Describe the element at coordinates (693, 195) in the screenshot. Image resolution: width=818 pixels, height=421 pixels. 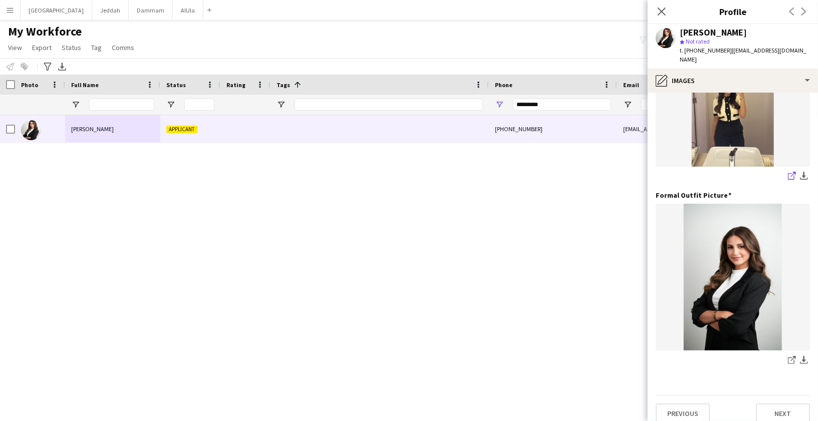
I see `h3: Formal Outfit Picture` at that location.